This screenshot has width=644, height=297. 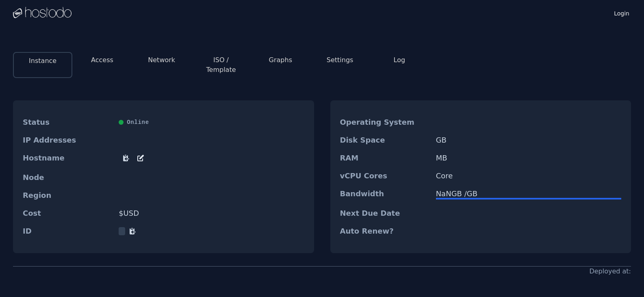 I want to click on dt: Cost, so click(x=67, y=213).